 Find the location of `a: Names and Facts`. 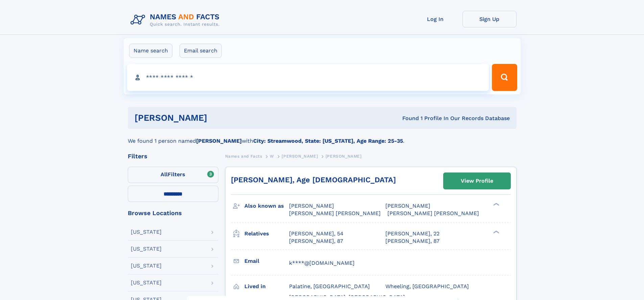

a: Names and Facts is located at coordinates (244, 156).